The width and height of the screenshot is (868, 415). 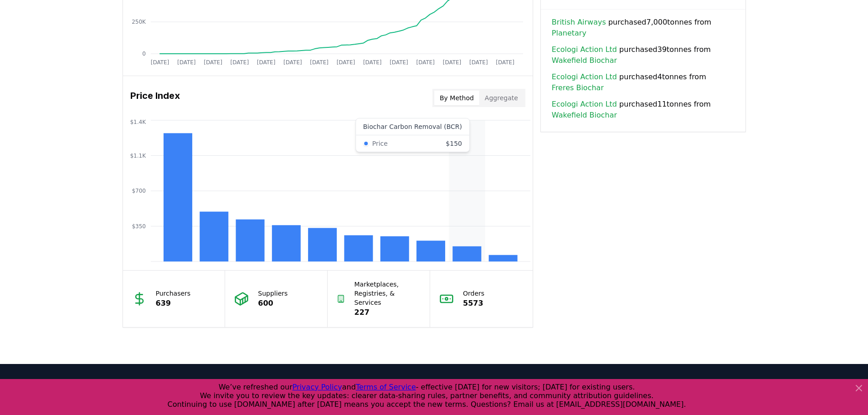 What do you see at coordinates (139, 226) in the screenshot?
I see `tspan: $350` at bounding box center [139, 226].